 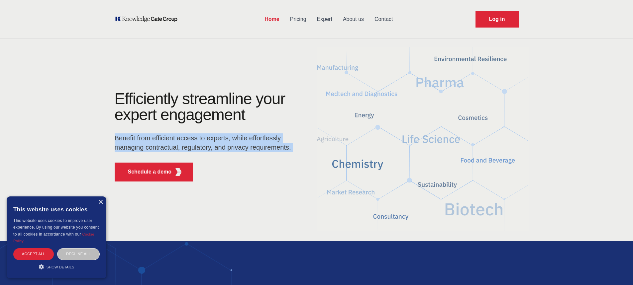 What do you see at coordinates (383, 19) in the screenshot?
I see `a: Contact` at bounding box center [383, 19].